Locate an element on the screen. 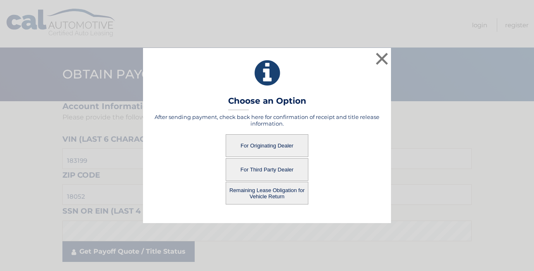  button: For Originating Dealer is located at coordinates (267, 146).